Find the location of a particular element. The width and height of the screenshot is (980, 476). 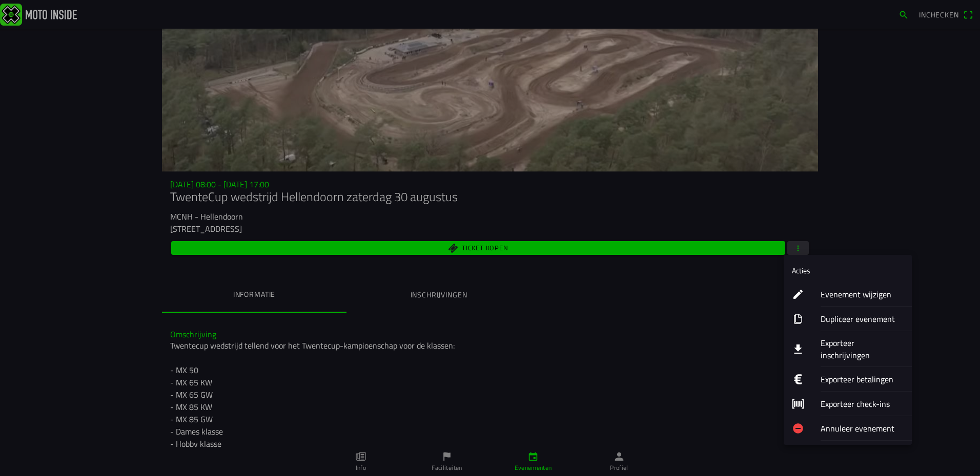

ion-icon: logo euro is located at coordinates (798, 379).